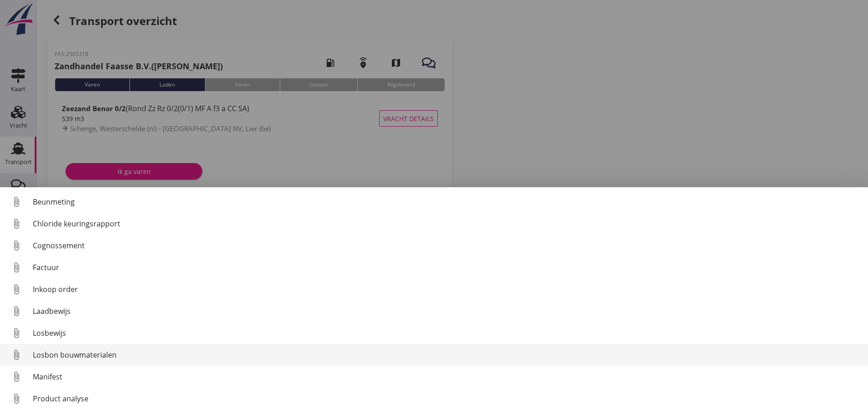 Image resolution: width=868 pixels, height=415 pixels. I want to click on div: Chloride keuringsrapport, so click(447, 223).